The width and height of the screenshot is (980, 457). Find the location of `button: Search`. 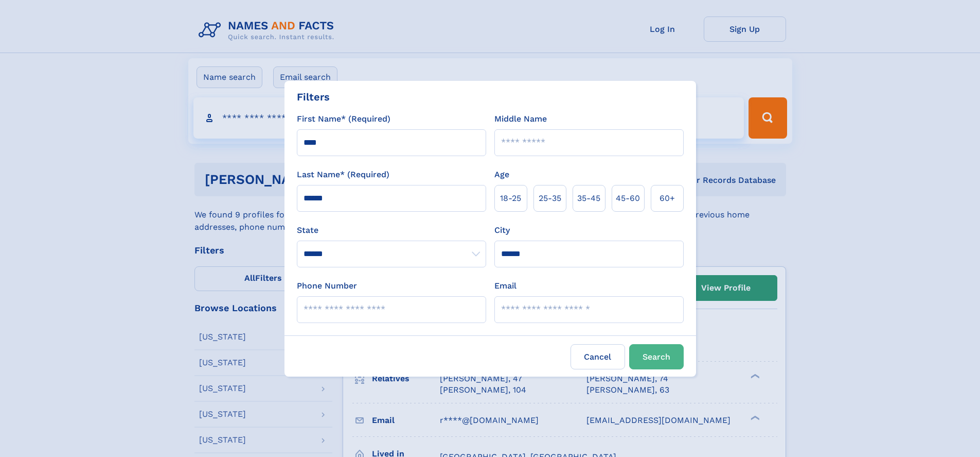

button: Search is located at coordinates (657, 357).